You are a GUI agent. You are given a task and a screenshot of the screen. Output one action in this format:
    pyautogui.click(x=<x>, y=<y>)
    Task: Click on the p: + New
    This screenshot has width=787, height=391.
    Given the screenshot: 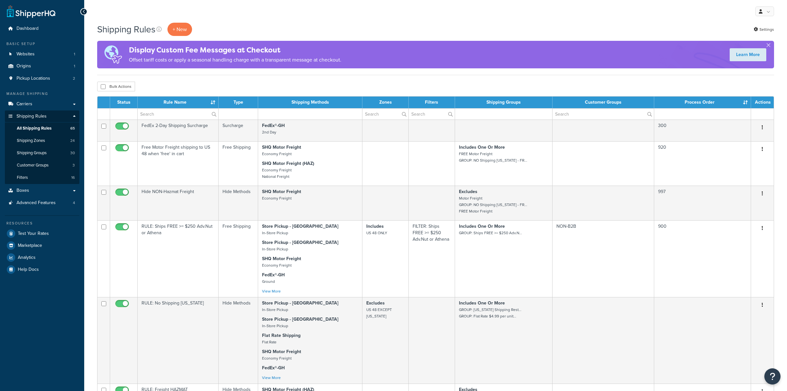 What is the action you would take?
    pyautogui.click(x=180, y=29)
    